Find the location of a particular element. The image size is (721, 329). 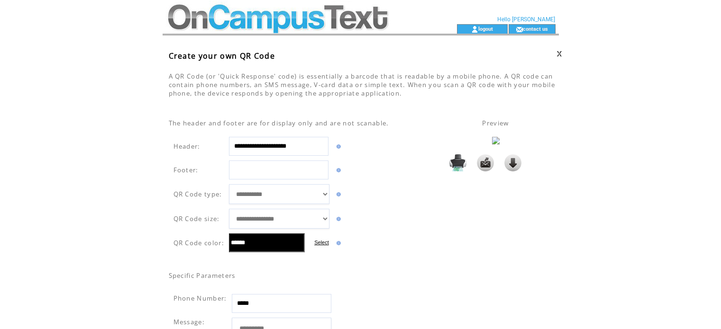

img: account_icon.gif is located at coordinates (474, 29).